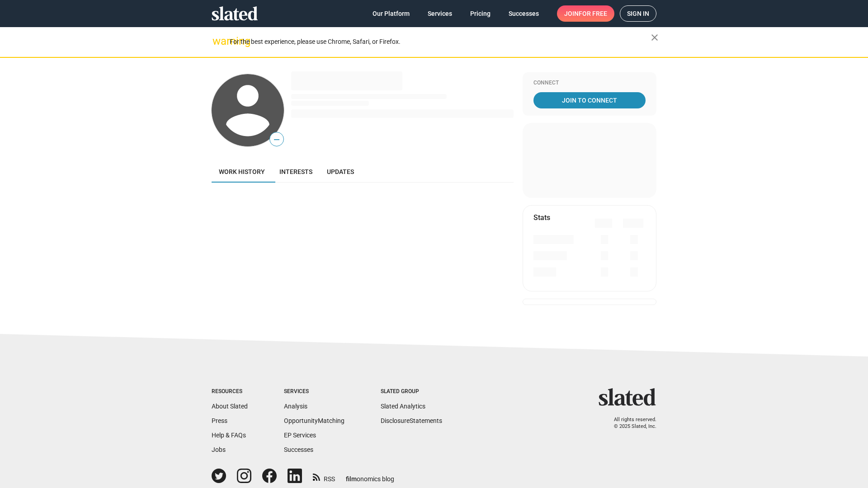  What do you see at coordinates (480, 13) in the screenshot?
I see `a: Pricing` at bounding box center [480, 13].